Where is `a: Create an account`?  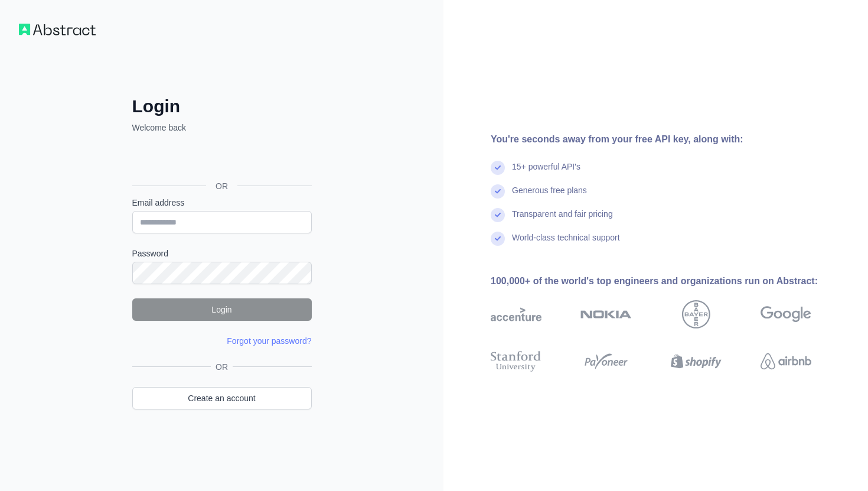 a: Create an account is located at coordinates (222, 399).